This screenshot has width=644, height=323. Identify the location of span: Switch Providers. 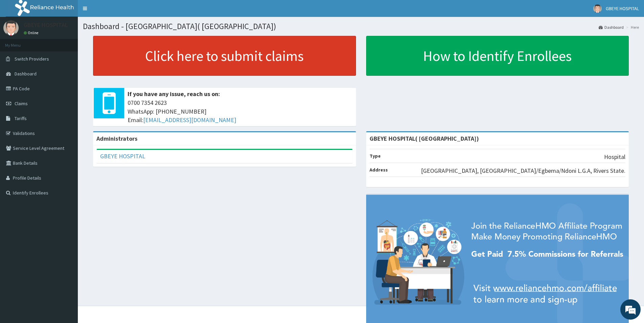
(32, 59).